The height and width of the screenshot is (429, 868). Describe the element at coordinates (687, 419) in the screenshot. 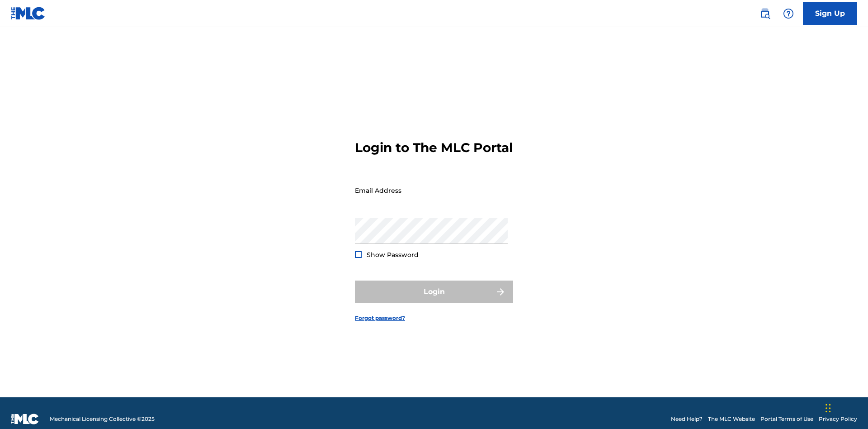

I see `a: Need Help?` at that location.